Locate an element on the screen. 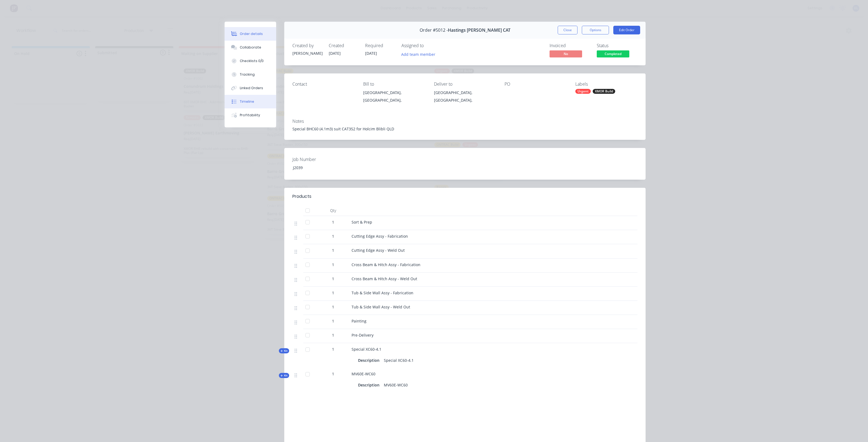 The image size is (868, 442). div: Urgent is located at coordinates (583, 92).